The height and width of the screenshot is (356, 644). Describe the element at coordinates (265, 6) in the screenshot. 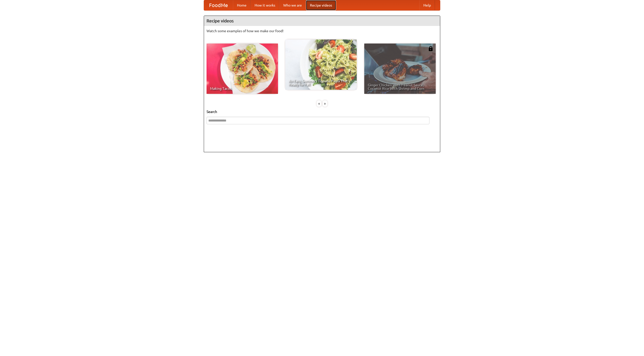

I see `a: How it works` at that location.